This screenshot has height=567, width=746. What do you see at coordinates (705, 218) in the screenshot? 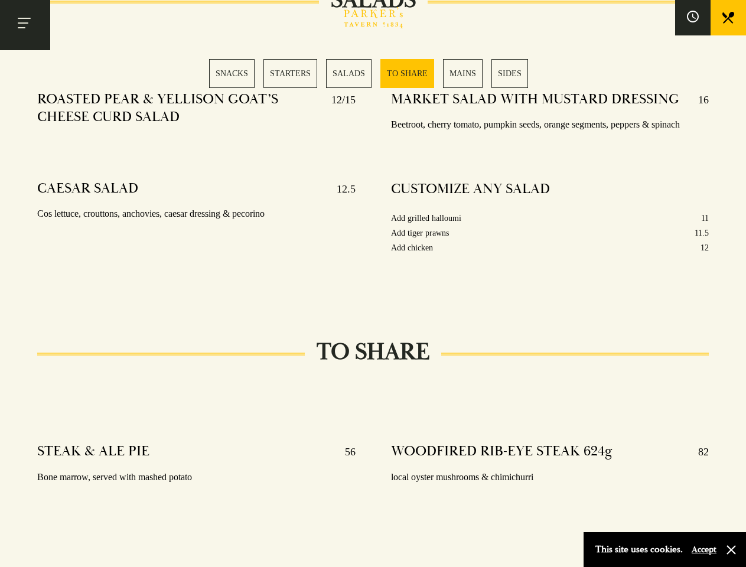
I see `p: 11` at bounding box center [705, 218].